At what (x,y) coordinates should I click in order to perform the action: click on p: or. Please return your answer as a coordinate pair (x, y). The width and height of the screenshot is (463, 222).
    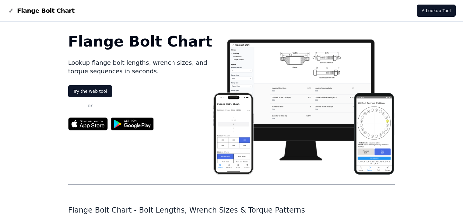
    Looking at the image, I should click on (90, 106).